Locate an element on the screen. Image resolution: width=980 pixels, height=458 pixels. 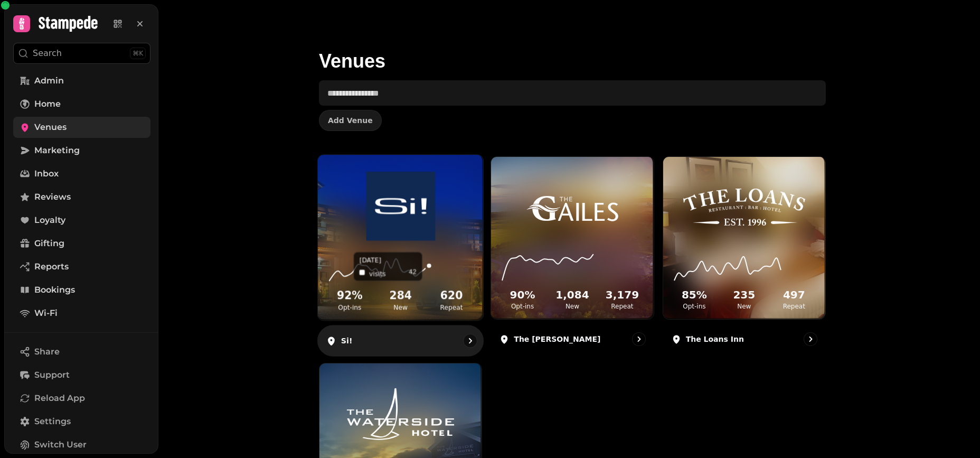
a: Admin is located at coordinates (82, 81).